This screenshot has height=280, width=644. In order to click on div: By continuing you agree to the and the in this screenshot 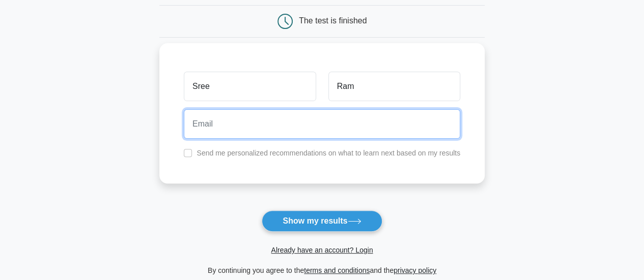, I will do `click(321, 271)`.